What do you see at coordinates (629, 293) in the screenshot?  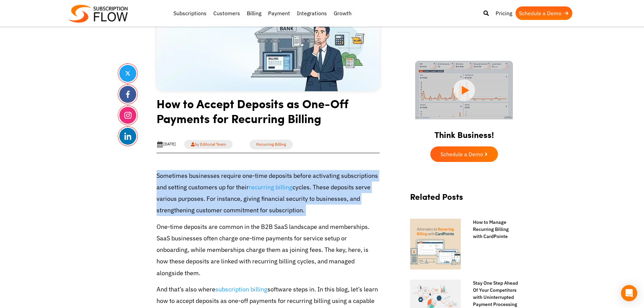 I see `div: Open Intercom Messenger` at bounding box center [629, 293].